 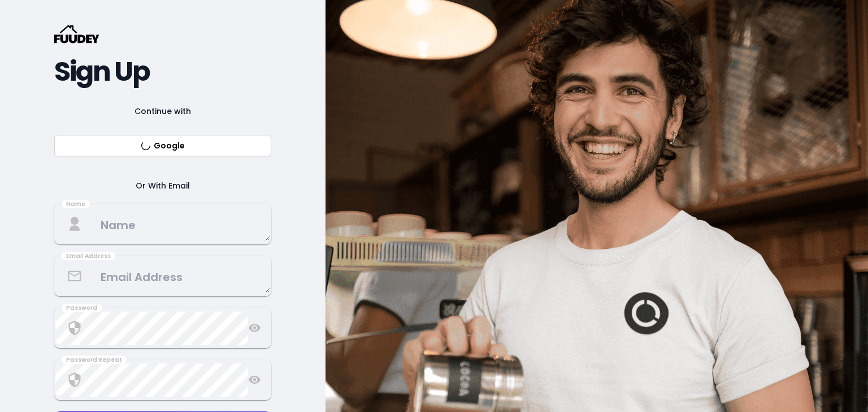 What do you see at coordinates (94, 361) in the screenshot?
I see `div: Password Repeat` at bounding box center [94, 361].